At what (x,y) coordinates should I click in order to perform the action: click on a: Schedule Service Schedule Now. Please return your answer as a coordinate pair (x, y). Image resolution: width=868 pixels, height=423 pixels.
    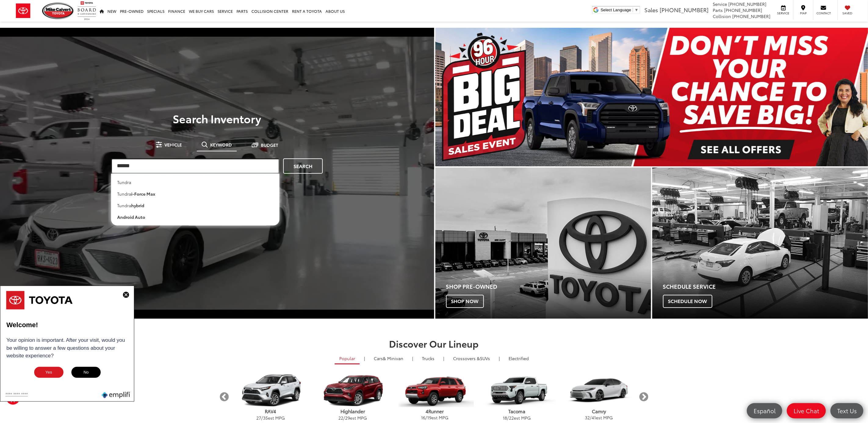
    Looking at the image, I should click on (760, 243).